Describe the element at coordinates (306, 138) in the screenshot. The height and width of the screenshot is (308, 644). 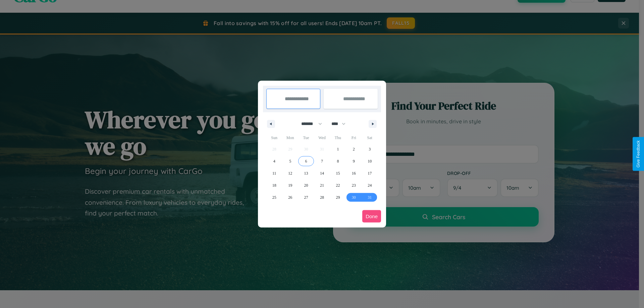
I see `span: Tue` at that location.